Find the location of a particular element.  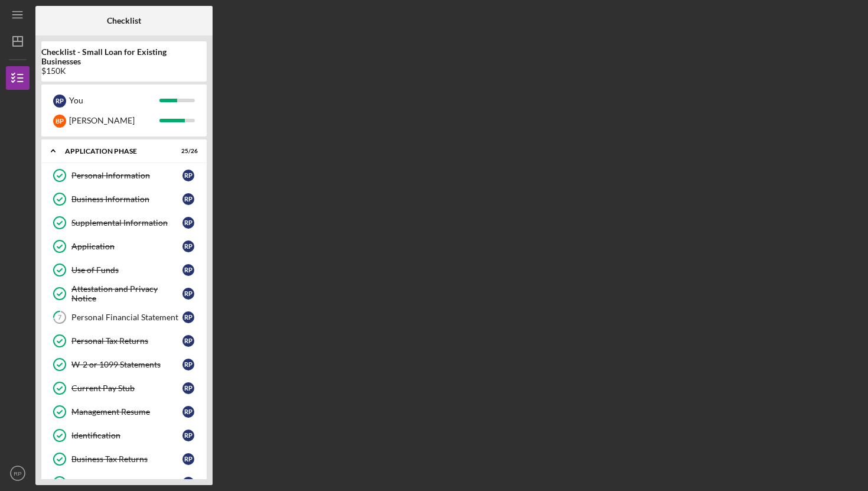

a: Business Tax ReturnsRP is located at coordinates (124, 459).